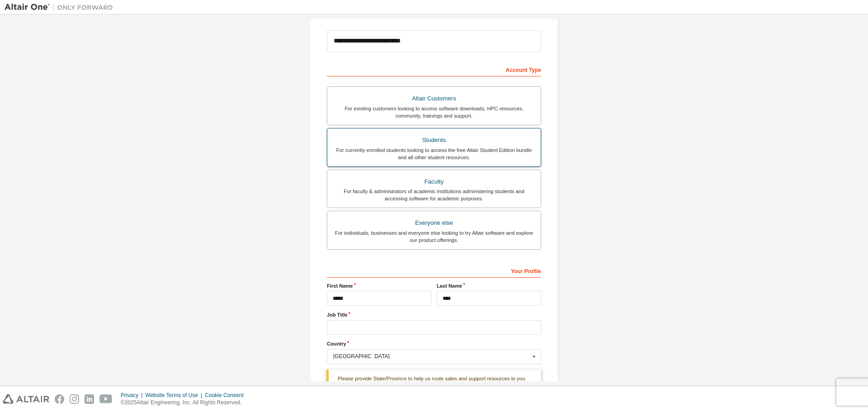 The height and width of the screenshot is (412, 868). What do you see at coordinates (61, 7) in the screenshot?
I see `img: Altair One` at bounding box center [61, 7].